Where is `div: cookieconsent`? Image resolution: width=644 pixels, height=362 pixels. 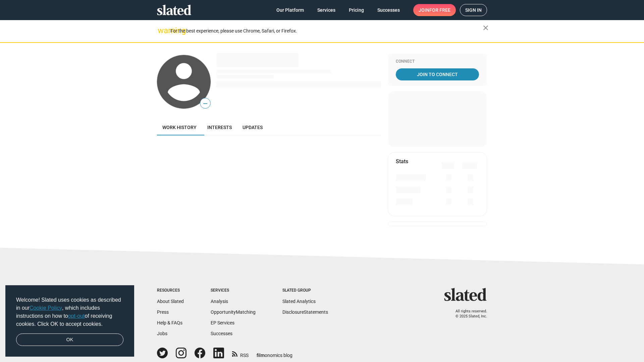 div: cookieconsent is located at coordinates (70, 321).